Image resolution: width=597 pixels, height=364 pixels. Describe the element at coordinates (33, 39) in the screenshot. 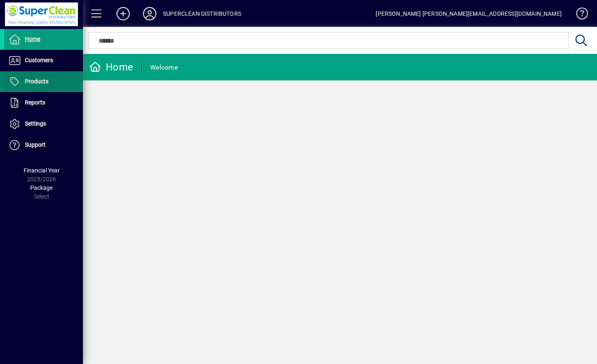

I see `span: Home` at that location.